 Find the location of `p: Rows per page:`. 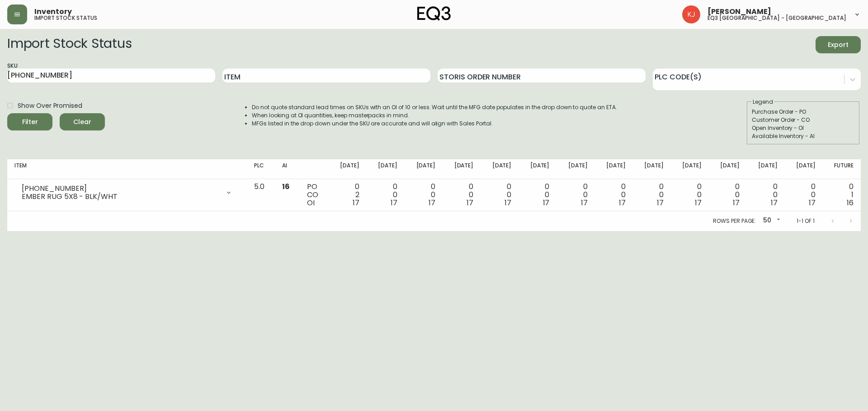

p: Rows per page: is located at coordinates (734, 221).